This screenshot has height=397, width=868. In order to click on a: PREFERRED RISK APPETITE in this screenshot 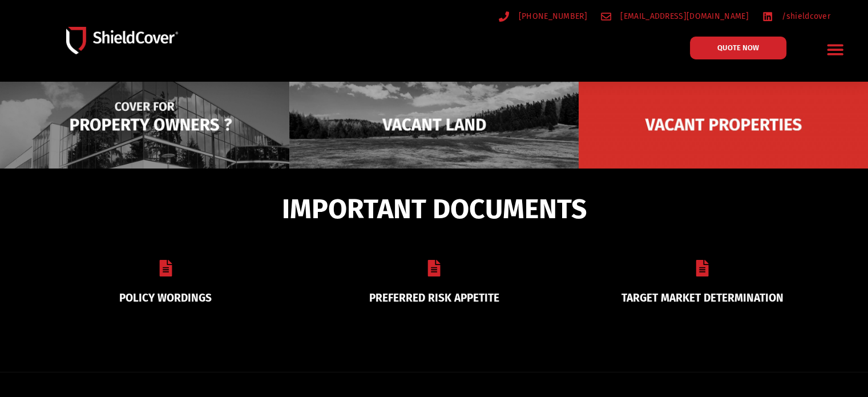, I will do `click(434, 298)`.